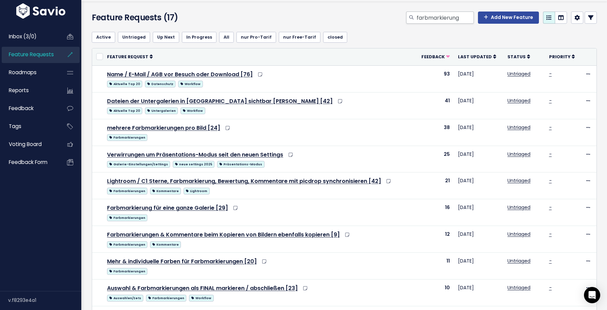  What do you see at coordinates (130, 57) in the screenshot?
I see `a: Feature Request` at bounding box center [130, 57].